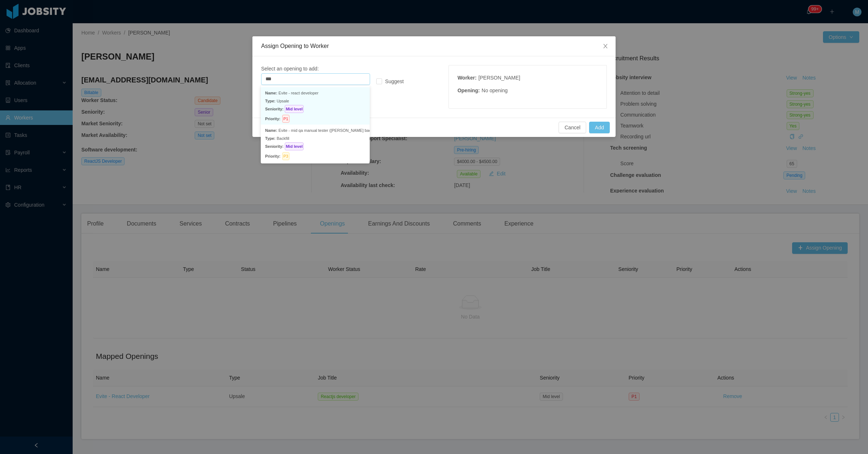 This screenshot has height=454, width=868. I want to click on span: Suggest, so click(394, 82).